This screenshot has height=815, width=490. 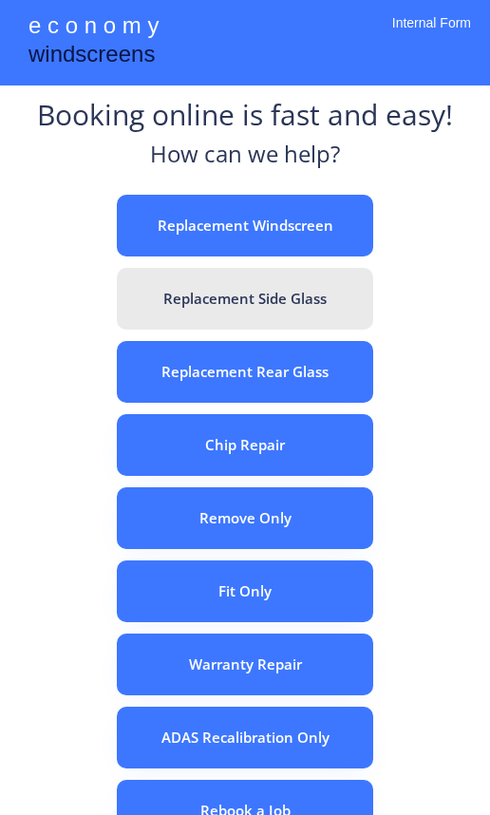 I want to click on div: Internal Form, so click(x=431, y=35).